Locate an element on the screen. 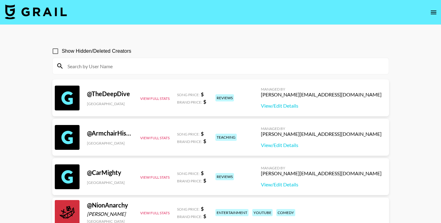  div: entertainment is located at coordinates (232, 212).